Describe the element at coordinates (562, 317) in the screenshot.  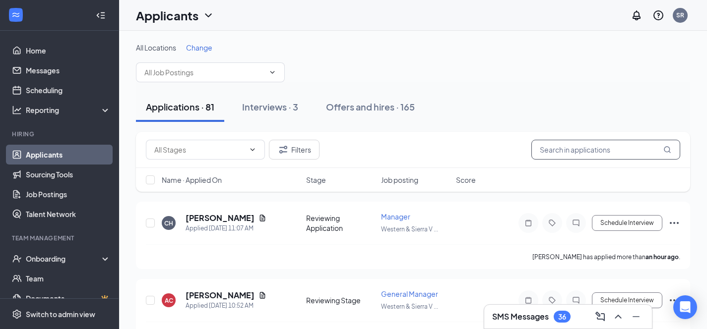
I see `div: 36` at that location.